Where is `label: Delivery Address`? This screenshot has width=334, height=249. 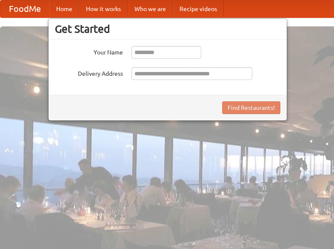 label: Delivery Address is located at coordinates (89, 72).